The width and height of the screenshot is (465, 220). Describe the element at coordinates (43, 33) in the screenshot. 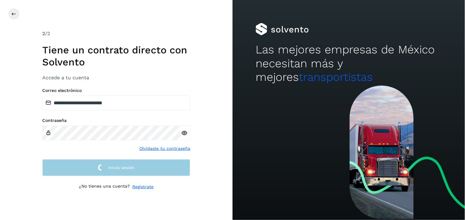

I see `span: 2` at that location.